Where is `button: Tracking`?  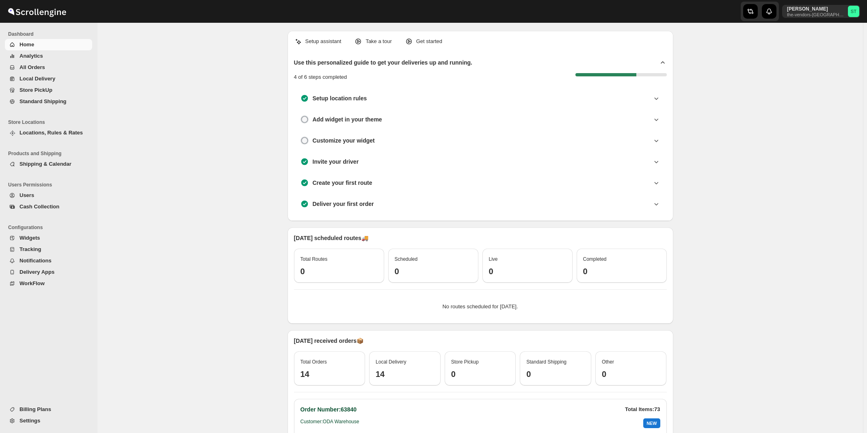 button: Tracking is located at coordinates (48, 249).